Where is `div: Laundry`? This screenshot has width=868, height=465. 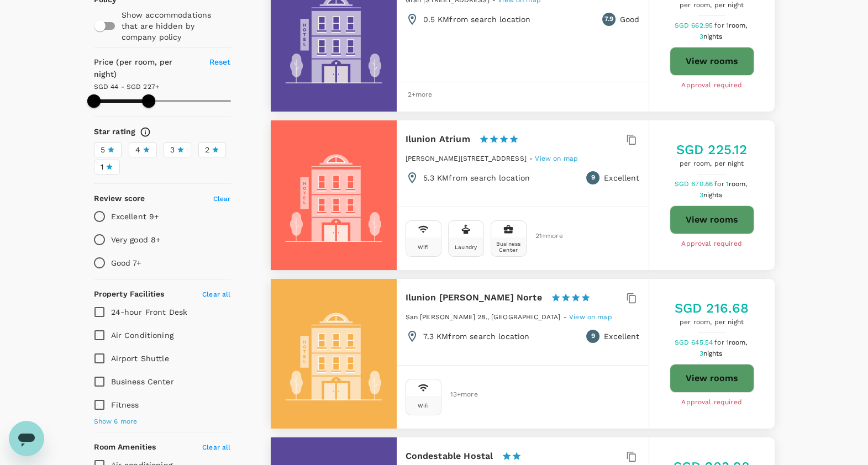 div: Laundry is located at coordinates (466, 247).